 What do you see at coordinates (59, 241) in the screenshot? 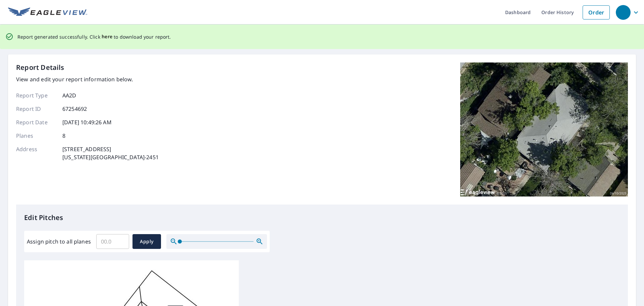
I see `label: Assign pitch to all planes` at bounding box center [59, 241].